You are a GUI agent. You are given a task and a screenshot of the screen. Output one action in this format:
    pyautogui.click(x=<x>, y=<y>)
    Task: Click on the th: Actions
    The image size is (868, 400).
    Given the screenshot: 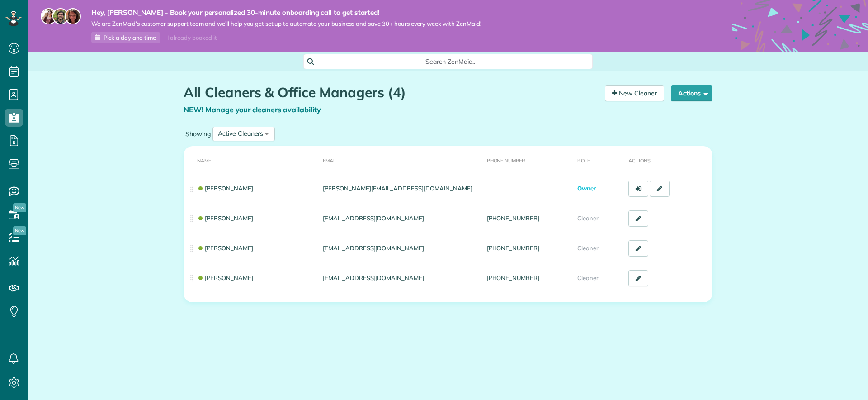 What is the action you would take?
    pyautogui.click(x=668, y=160)
    